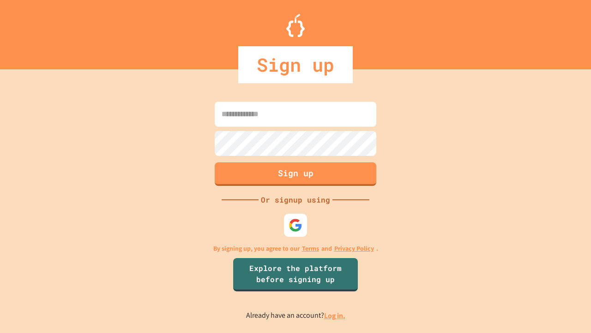 This screenshot has height=333, width=591. I want to click on a: Log in., so click(335, 315).